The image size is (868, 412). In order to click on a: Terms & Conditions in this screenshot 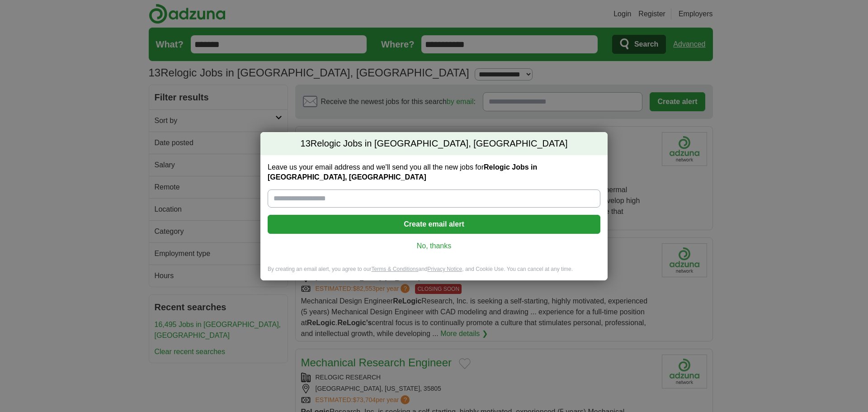, I will do `click(395, 269)`.